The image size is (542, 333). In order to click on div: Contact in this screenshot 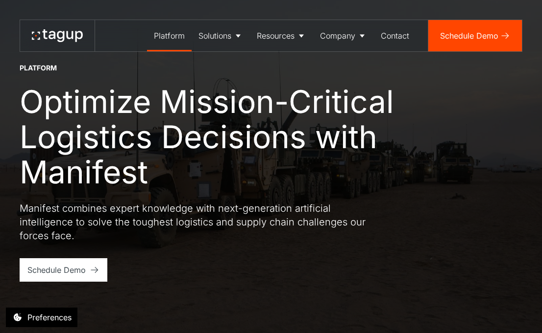, I will do `click(395, 36)`.